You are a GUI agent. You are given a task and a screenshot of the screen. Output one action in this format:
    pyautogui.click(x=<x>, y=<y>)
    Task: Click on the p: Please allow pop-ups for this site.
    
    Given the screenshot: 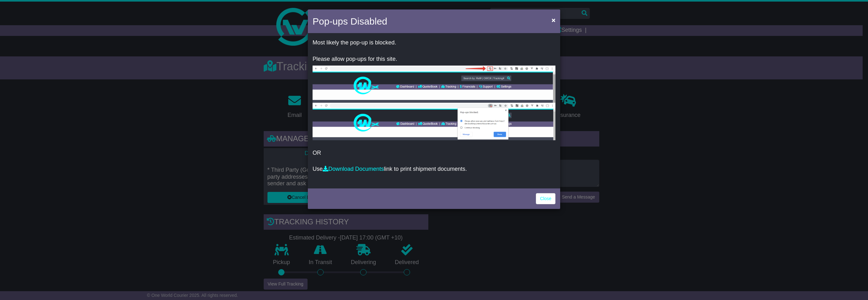 What is the action you would take?
    pyautogui.click(x=434, y=60)
    